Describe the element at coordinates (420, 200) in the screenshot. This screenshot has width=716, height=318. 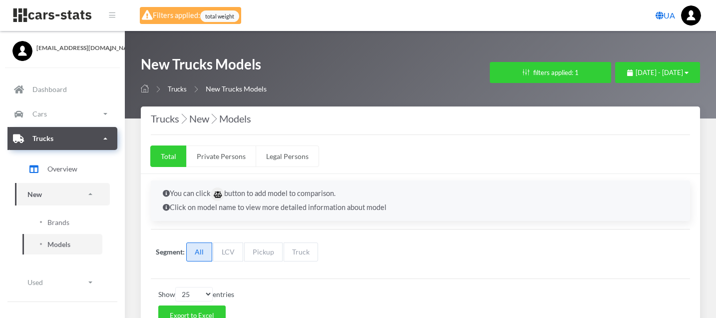
I see `div: You can click button to add model to comparison. Click on model name to view more detailed inform...` at that location.